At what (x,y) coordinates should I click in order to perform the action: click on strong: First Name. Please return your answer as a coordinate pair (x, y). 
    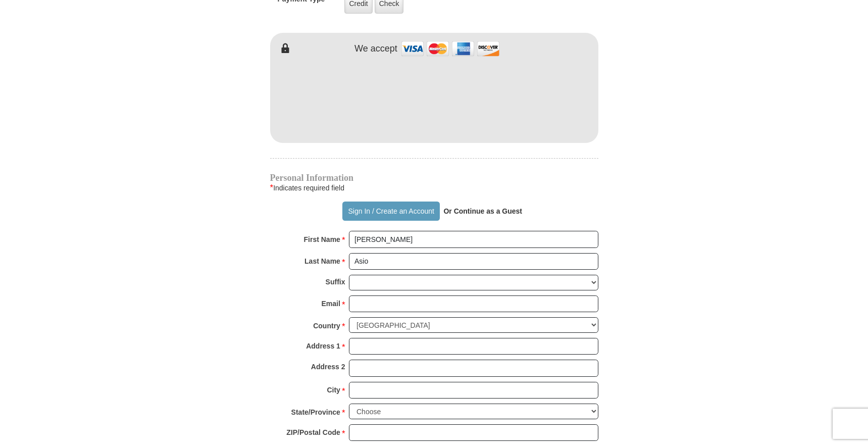
    Looking at the image, I should click on (322, 240).